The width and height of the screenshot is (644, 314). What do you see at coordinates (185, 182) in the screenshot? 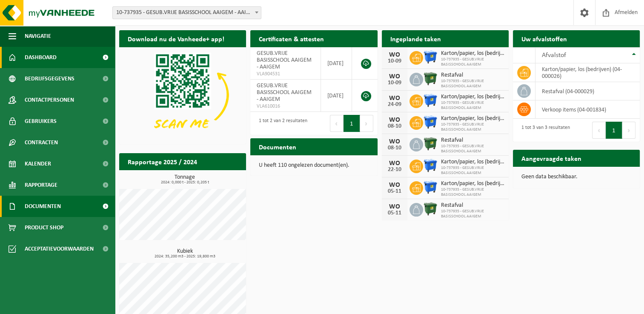
I see `span: 2024: 0,000 t - 2025: 0,205 t` at bounding box center [185, 182].